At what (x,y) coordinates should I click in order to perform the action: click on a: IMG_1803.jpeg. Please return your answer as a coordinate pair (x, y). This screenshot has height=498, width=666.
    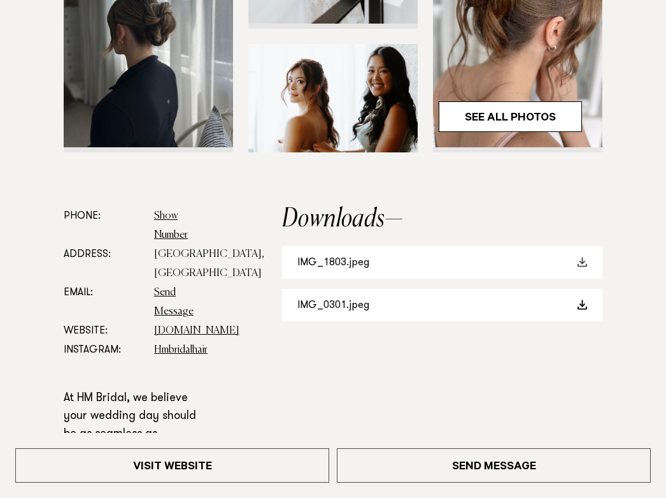
    Looking at the image, I should click on (442, 262).